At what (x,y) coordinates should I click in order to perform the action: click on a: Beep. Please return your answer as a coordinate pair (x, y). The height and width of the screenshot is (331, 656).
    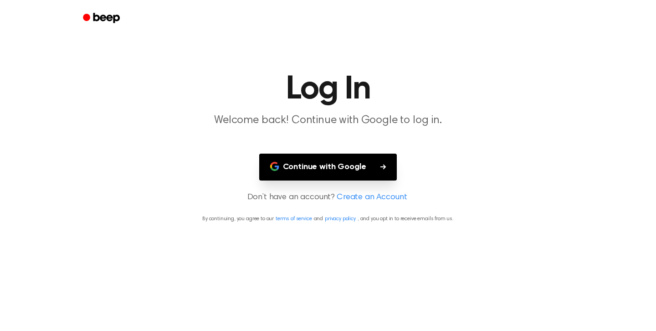
    Looking at the image, I should click on (102, 18).